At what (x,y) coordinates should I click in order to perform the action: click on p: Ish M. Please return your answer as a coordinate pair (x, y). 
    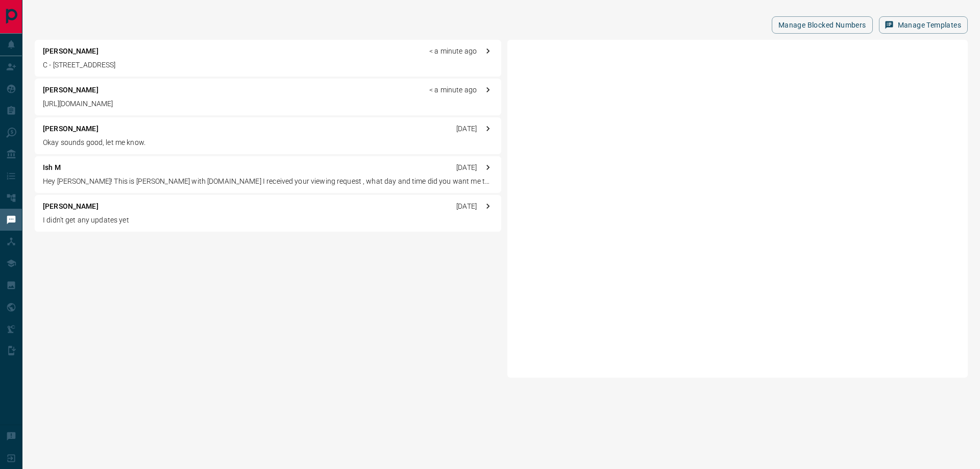
    Looking at the image, I should click on (52, 168).